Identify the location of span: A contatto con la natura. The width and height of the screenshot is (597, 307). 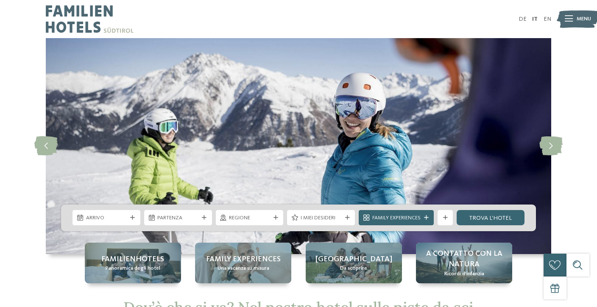
(463, 259).